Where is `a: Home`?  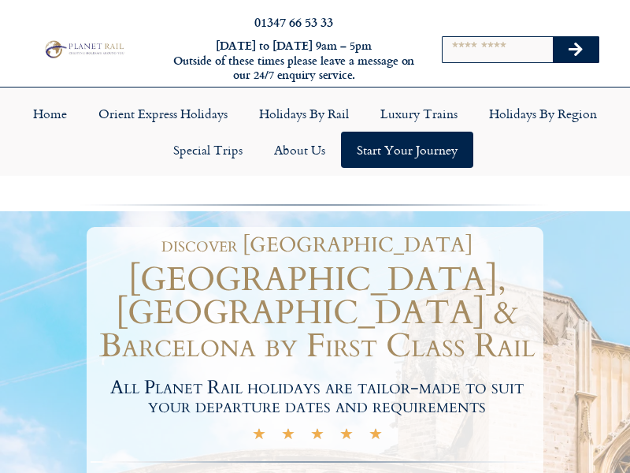 a: Home is located at coordinates (50, 113).